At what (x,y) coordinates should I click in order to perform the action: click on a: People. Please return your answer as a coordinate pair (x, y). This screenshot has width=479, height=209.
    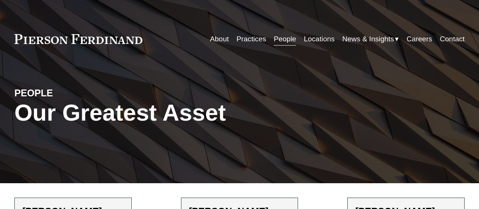
    Looking at the image, I should click on (285, 39).